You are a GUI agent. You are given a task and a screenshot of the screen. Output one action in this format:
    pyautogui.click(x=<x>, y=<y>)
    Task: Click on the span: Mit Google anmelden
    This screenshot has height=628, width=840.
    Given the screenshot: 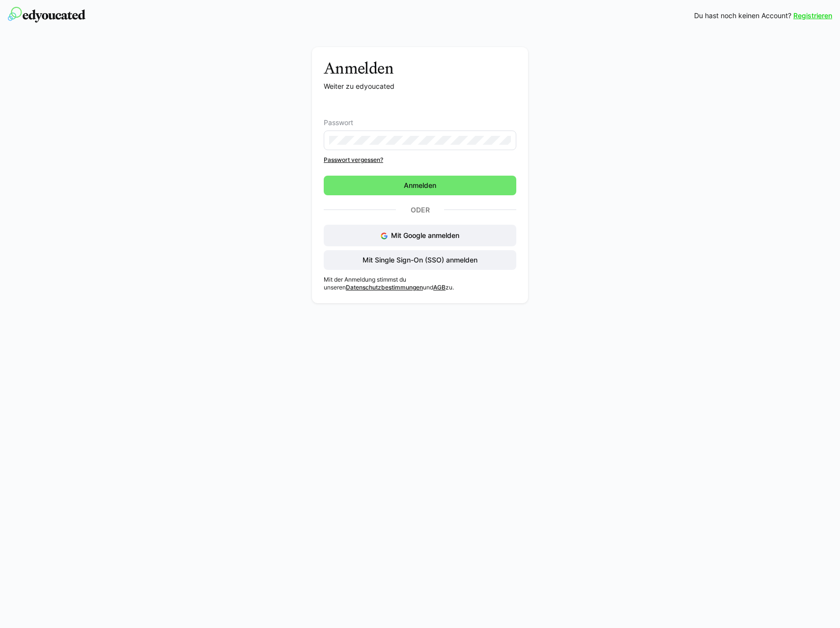 What is the action you would take?
    pyautogui.click(x=425, y=235)
    